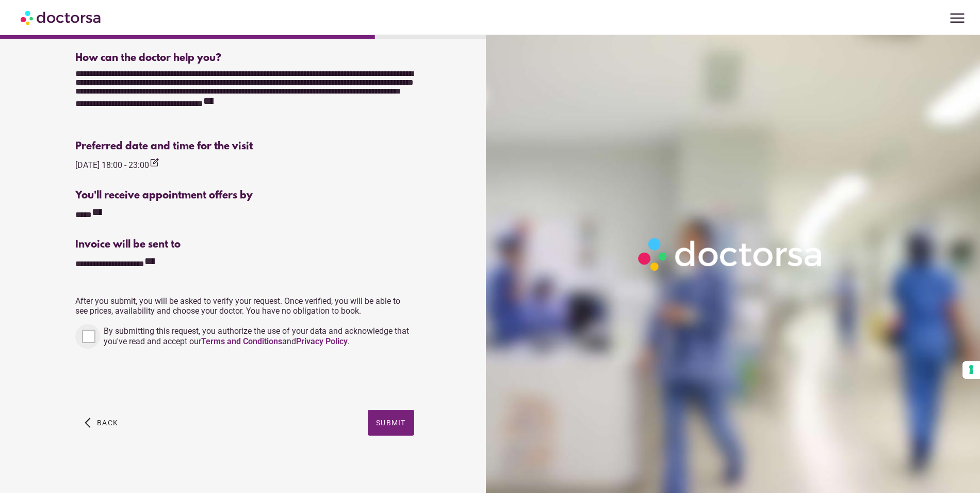  I want to click on span: menu, so click(958, 18).